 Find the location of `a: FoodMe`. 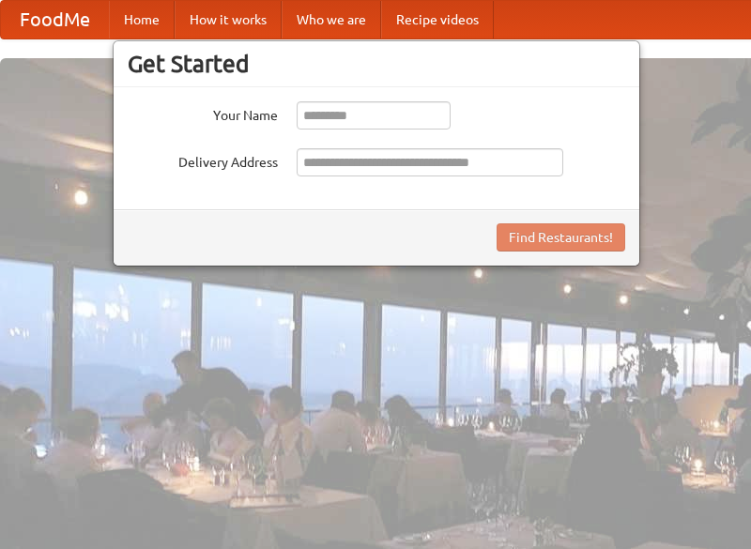

a: FoodMe is located at coordinates (54, 20).